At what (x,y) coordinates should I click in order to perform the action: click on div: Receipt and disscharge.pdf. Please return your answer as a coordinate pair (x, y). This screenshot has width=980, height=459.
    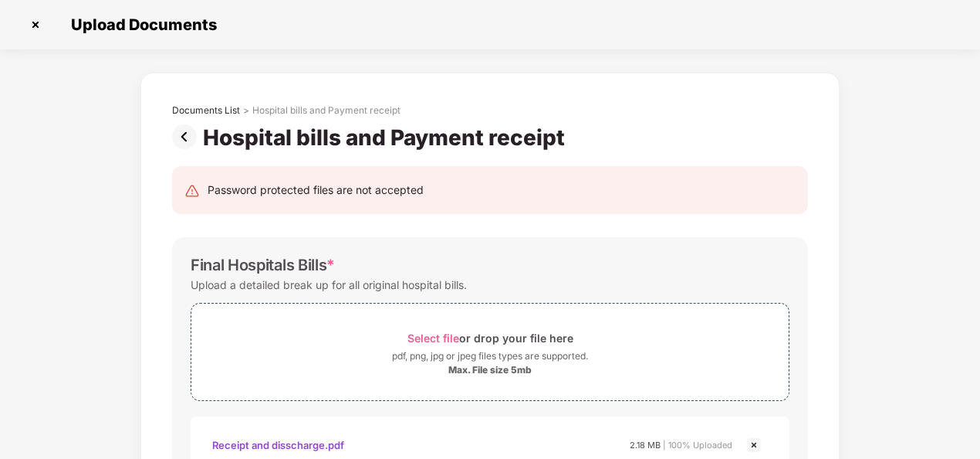
    Looking at the image, I should click on (278, 445).